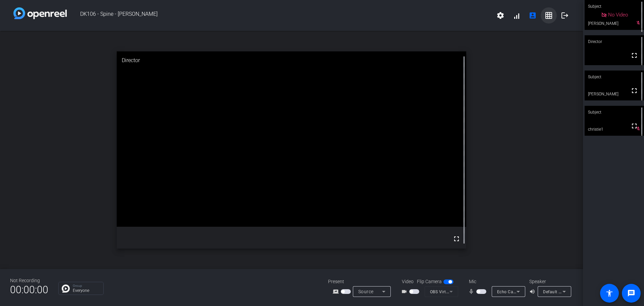 Image resolution: width=644 pixels, height=306 pixels. What do you see at coordinates (517, 15) in the screenshot?
I see `button: signal_cellular_alt` at bounding box center [517, 15].